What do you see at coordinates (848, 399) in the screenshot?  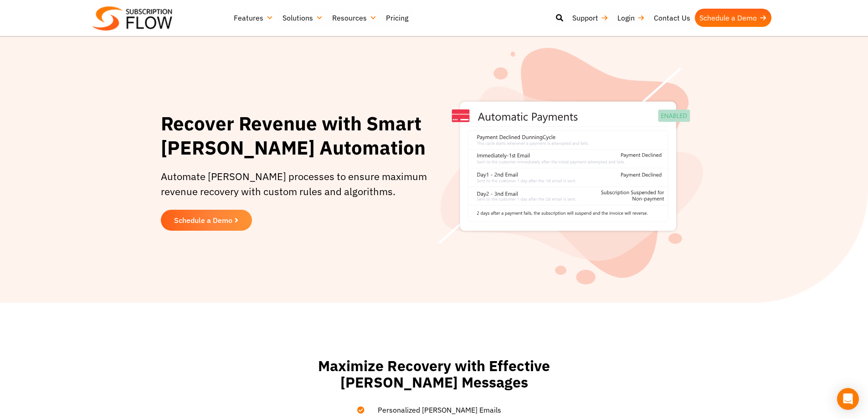 I see `div: Open Intercom Messenger` at bounding box center [848, 399].